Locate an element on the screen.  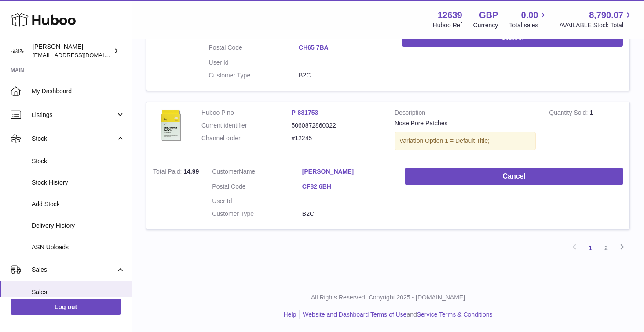
span: Stock History is located at coordinates (78, 183).